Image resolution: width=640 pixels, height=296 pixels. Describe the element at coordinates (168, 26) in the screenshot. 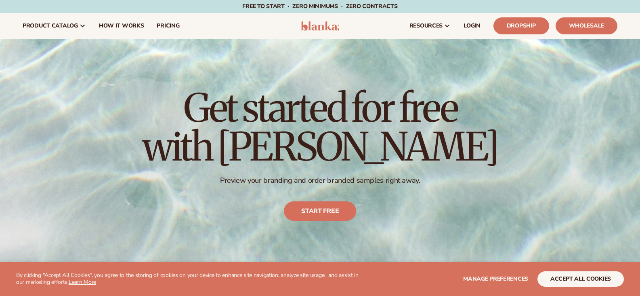

I see `span: pricing` at that location.